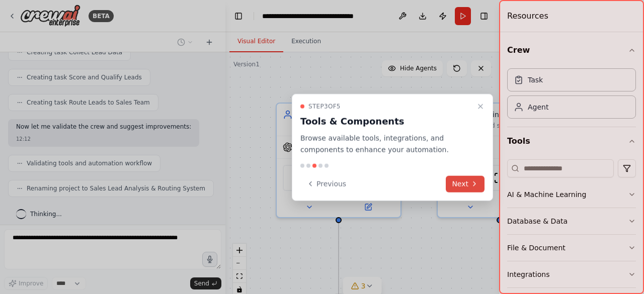 The image size is (644, 294). What do you see at coordinates (326, 183) in the screenshot?
I see `button: Previous` at bounding box center [326, 183].